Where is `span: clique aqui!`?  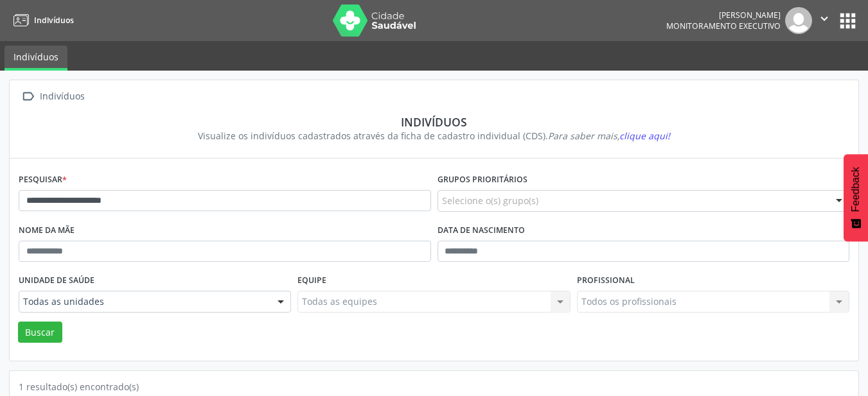 span: clique aqui! is located at coordinates (644, 135).